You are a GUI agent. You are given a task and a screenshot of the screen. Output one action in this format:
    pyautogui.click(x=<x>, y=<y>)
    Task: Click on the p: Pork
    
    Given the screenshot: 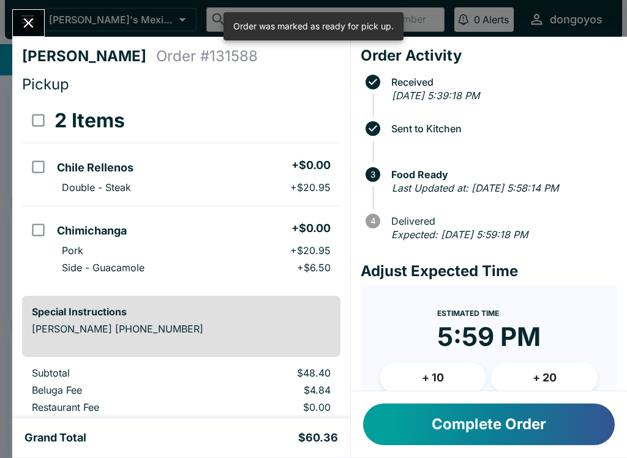 What is the action you would take?
    pyautogui.click(x=72, y=250)
    